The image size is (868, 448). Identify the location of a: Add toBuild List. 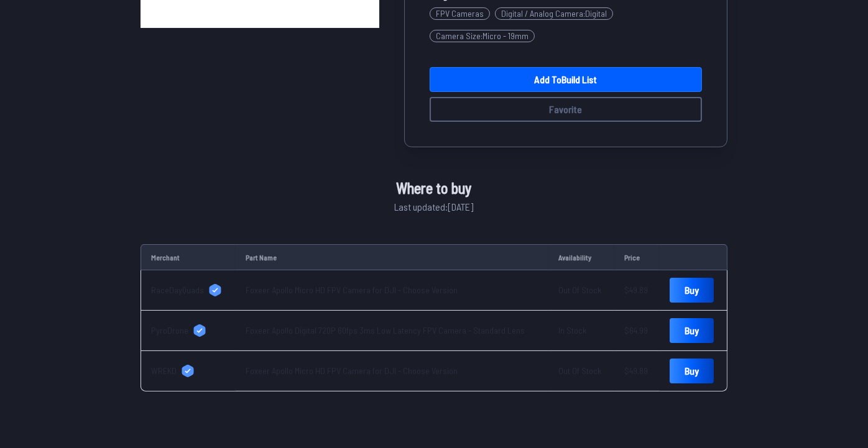
(566, 80).